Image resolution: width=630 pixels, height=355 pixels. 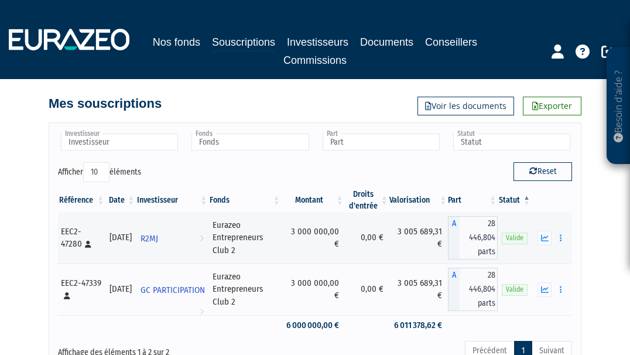 What do you see at coordinates (105, 104) in the screenshot?
I see `h4: Mes souscriptions` at bounding box center [105, 104].